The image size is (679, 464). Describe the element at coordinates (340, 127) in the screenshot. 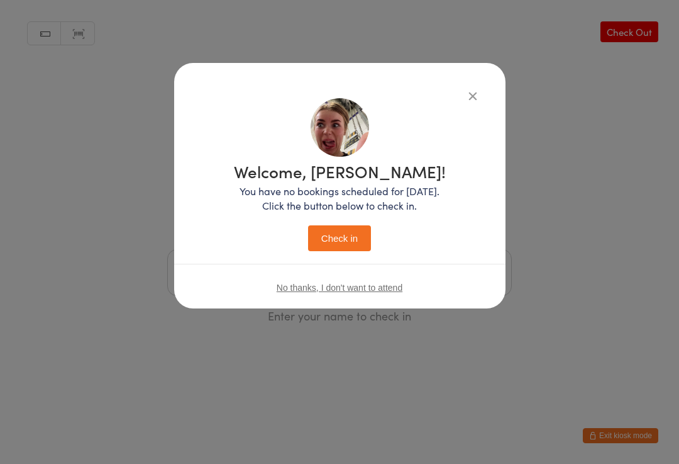

I see `img: image1739322427.png` at that location.